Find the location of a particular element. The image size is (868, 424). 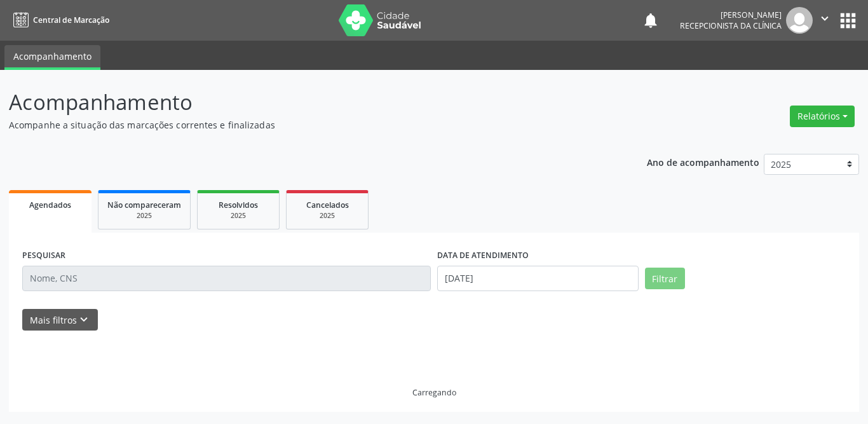

p: Acompanhe a situação das marcações correntes e finalizadas is located at coordinates (306, 125).